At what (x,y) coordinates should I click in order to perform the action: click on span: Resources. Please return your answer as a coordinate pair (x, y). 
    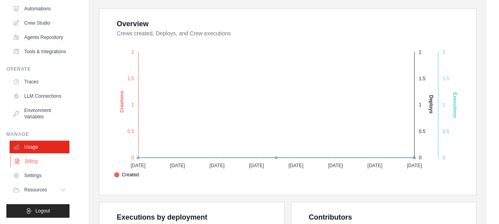
    Looking at the image, I should click on (35, 190).